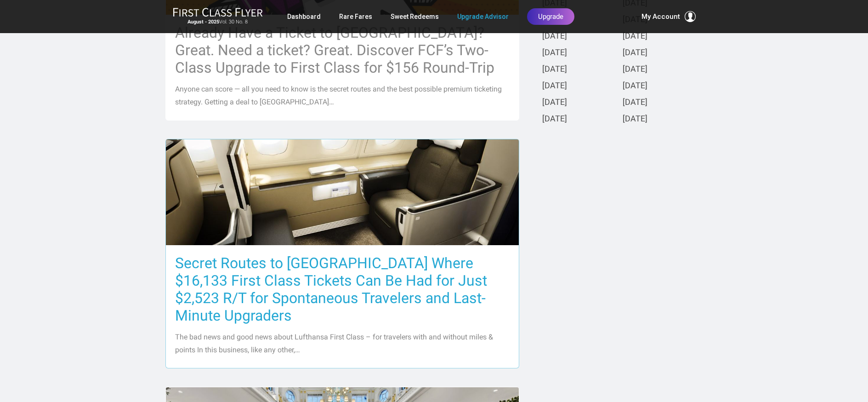 Image resolution: width=868 pixels, height=402 pixels. Describe the element at coordinates (669, 16) in the screenshot. I see `button: My Account` at that location.